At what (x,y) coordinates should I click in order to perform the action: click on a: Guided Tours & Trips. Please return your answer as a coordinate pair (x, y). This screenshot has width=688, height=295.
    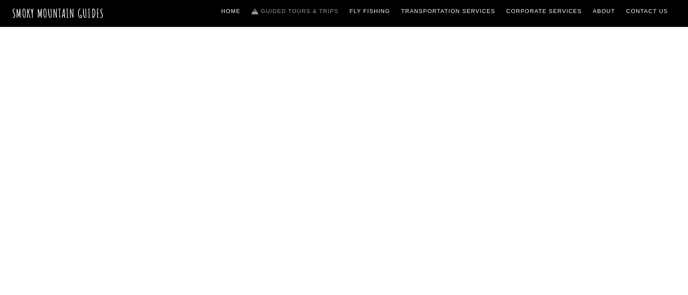
    Looking at the image, I should click on (295, 11).